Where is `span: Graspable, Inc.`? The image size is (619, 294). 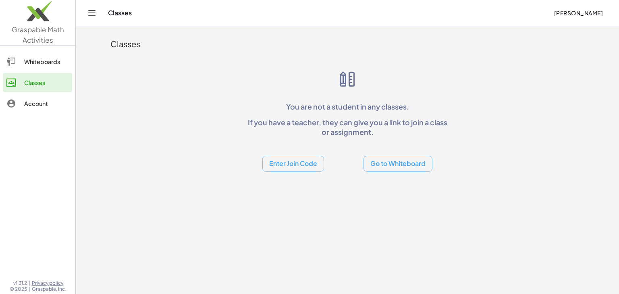 span: Graspable, Inc. is located at coordinates (49, 289).